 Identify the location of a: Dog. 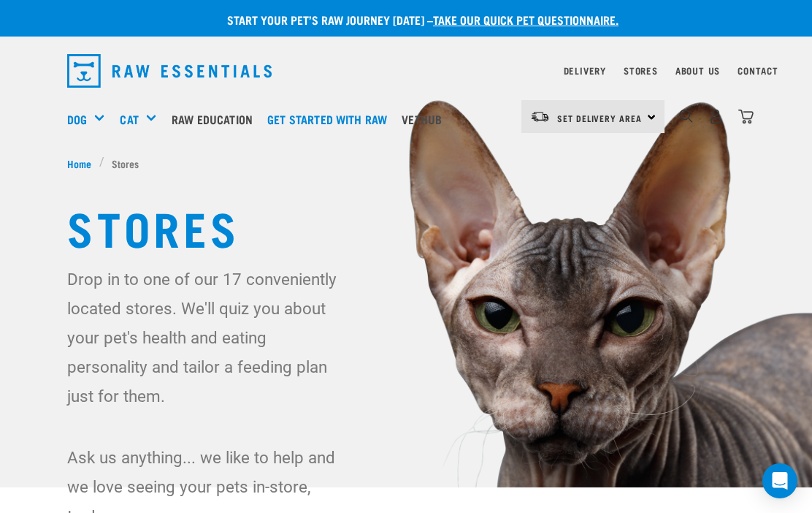
(77, 119).